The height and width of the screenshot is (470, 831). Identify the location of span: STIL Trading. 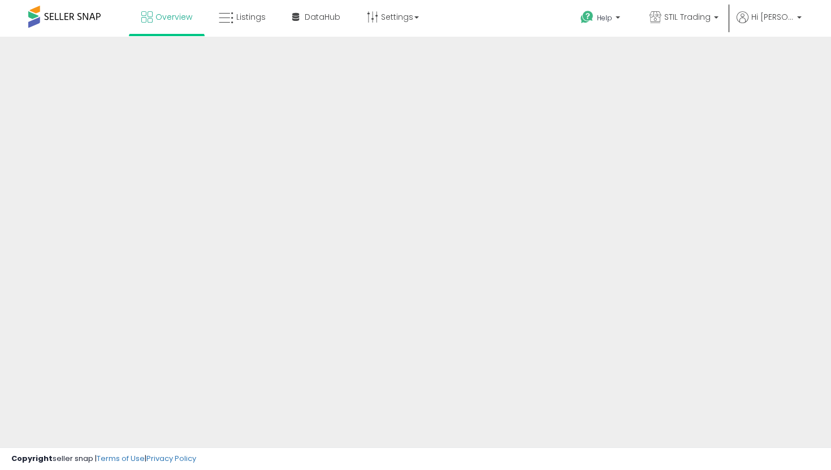
(687, 17).